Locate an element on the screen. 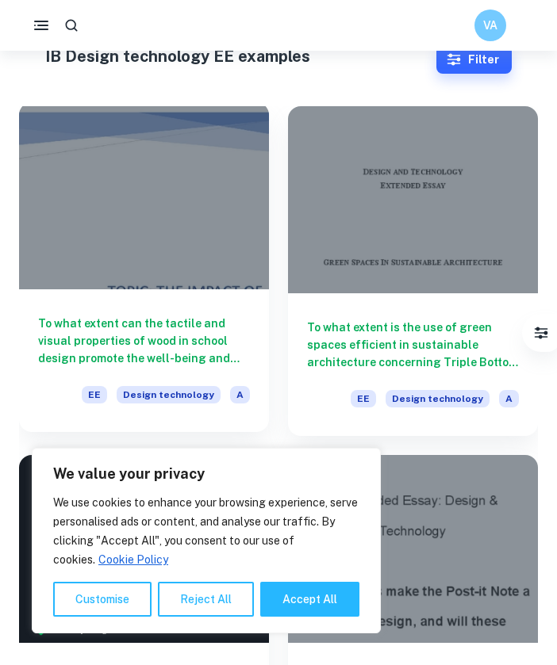  a: To what extent can the tactile and visual properties of wood in school design promote the well-be... is located at coordinates (144, 271).